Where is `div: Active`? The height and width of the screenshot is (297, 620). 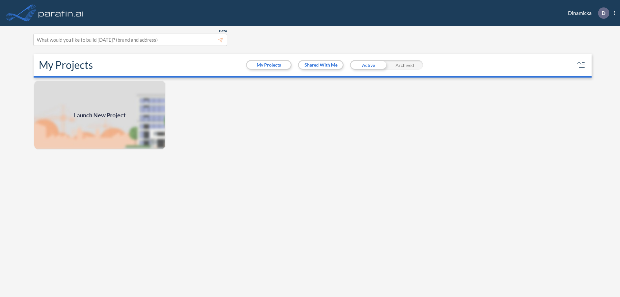
div: Active is located at coordinates (368, 65).